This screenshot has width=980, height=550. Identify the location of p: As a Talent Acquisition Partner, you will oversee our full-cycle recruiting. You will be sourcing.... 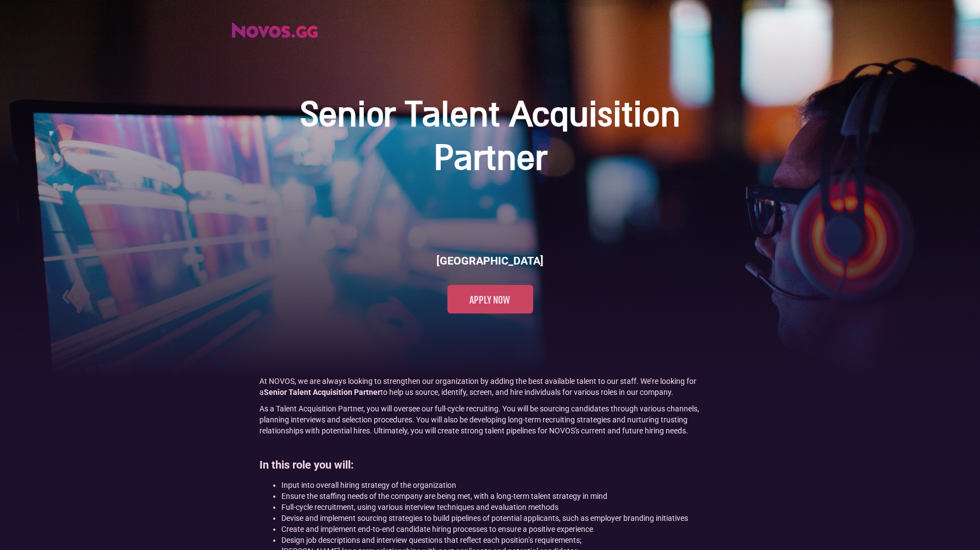
(491, 419).